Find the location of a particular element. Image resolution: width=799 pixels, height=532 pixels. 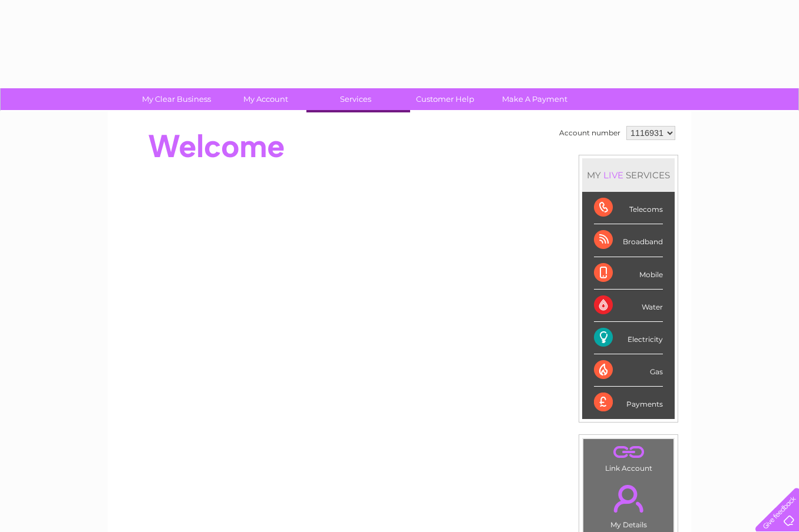

td: Link Account is located at coordinates (628, 457).